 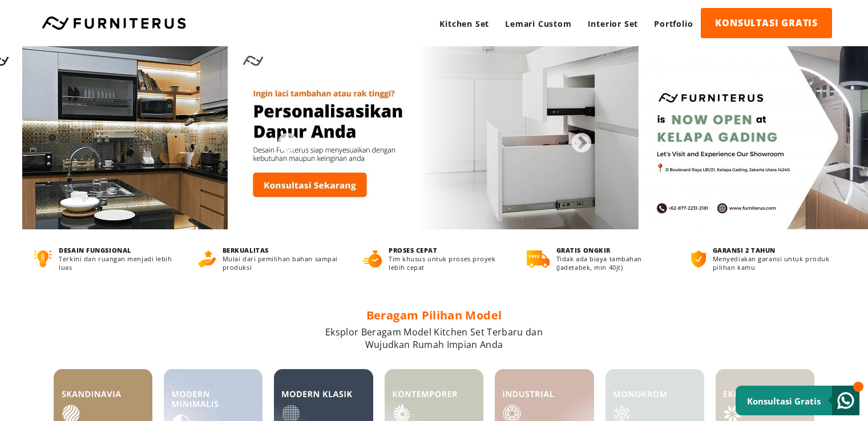 What do you see at coordinates (614, 263) in the screenshot?
I see `p: Tidak ada biaya tambahan (Jadetabek, min 40jt)` at bounding box center [614, 263].